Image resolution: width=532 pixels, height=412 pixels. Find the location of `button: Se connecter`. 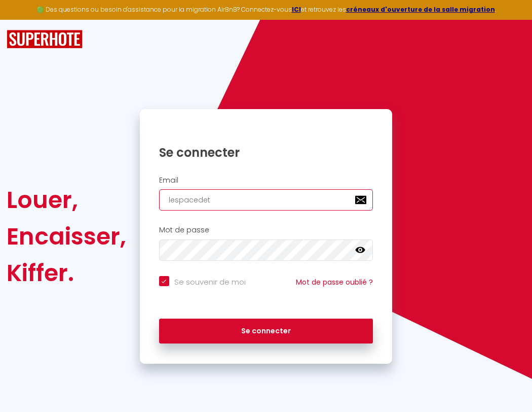

button: Se connecter is located at coordinates (266, 331).